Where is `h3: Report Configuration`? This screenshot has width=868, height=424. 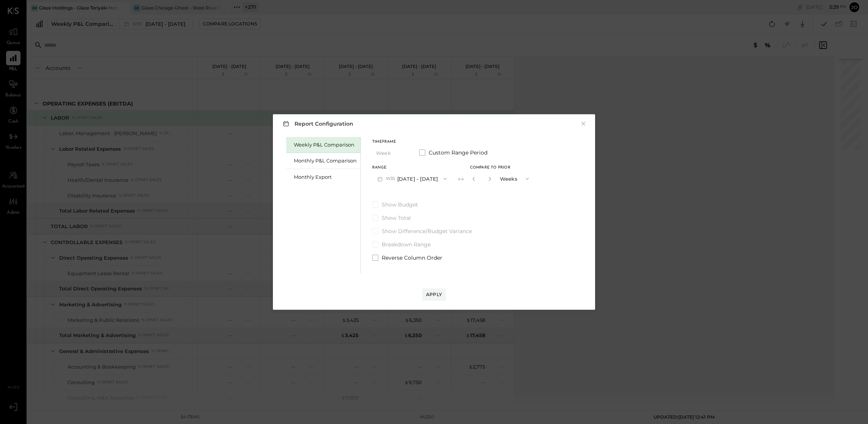
h3: Report Configuration is located at coordinates (317, 124).